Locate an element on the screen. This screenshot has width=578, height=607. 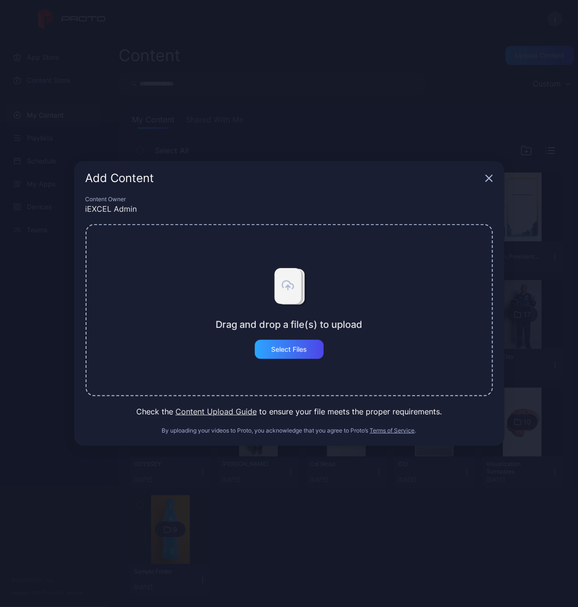
div: iEXCEL Admin is located at coordinates (289, 209).